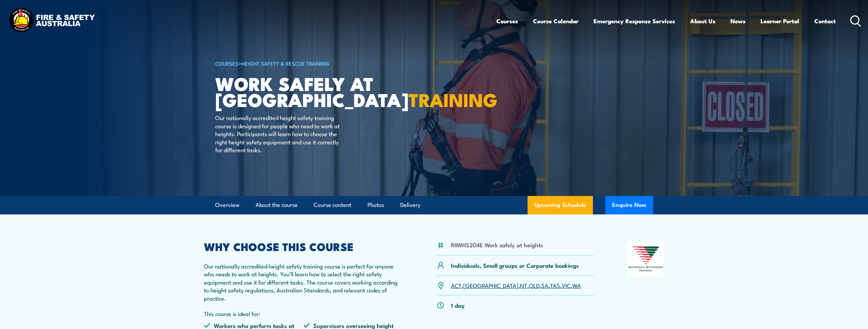 Image resolution: width=868 pixels, height=329 pixels. Describe the element at coordinates (278, 133) in the screenshot. I see `p: Our nationally accredited height safety training course is designed for people who need to work a...` at that location.